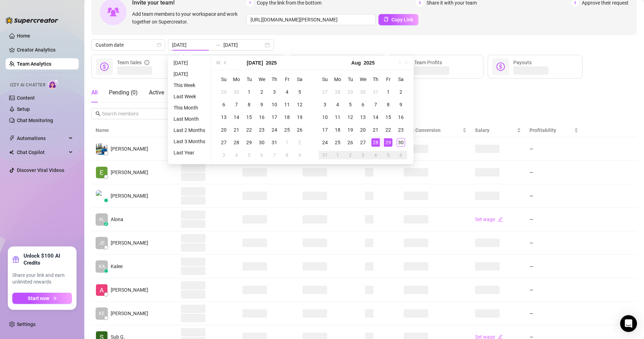 The height and width of the screenshot is (339, 644). What do you see at coordinates (12, 138) in the screenshot?
I see `span: thunderbolt` at bounding box center [12, 138].